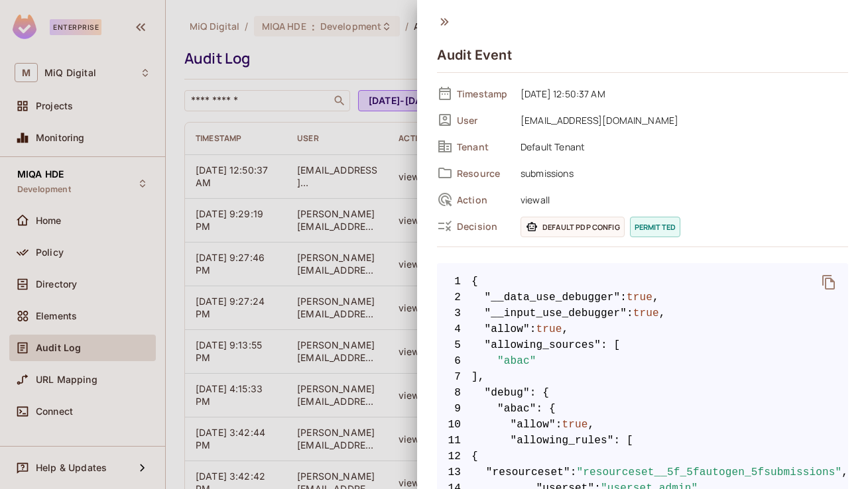  I want to click on button: delete, so click(829, 282).